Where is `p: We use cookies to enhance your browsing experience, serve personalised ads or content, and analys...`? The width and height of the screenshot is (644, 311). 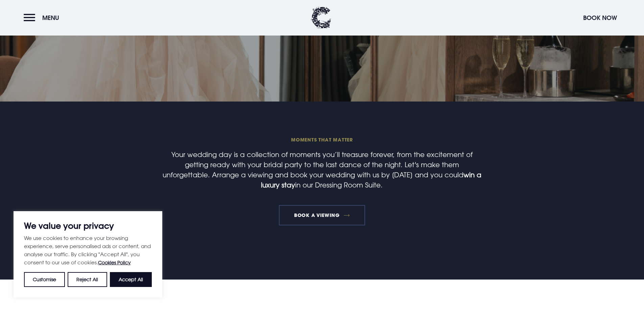
p: We use cookies to enhance your browsing experience, serve personalised ads or content, and analys... is located at coordinates (88, 250).